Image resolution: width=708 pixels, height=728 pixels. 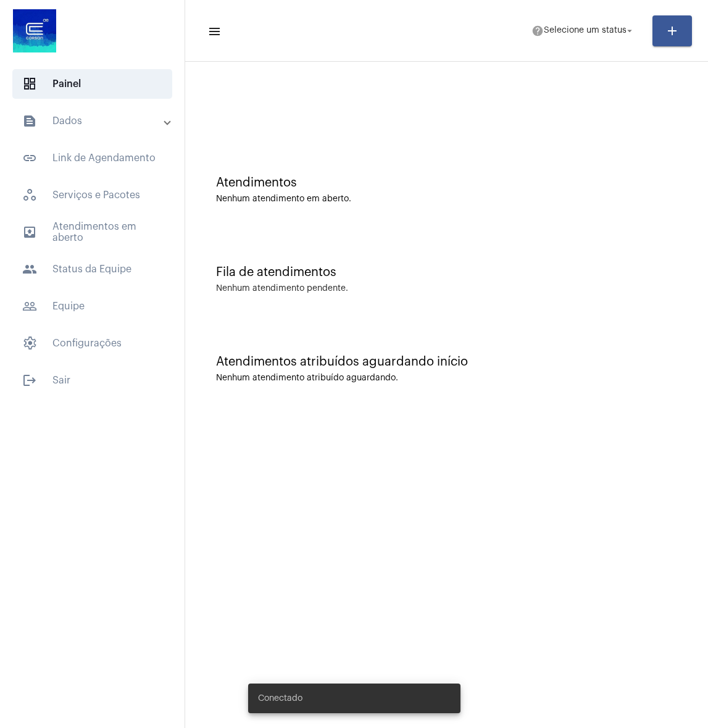 I want to click on button: Selecione um status, so click(x=583, y=31).